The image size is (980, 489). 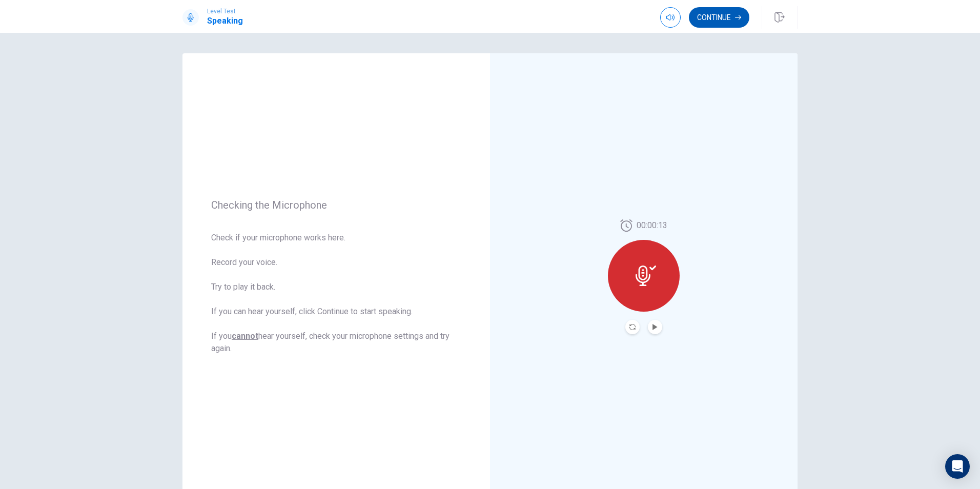 I want to click on button: Continue, so click(x=719, y=18).